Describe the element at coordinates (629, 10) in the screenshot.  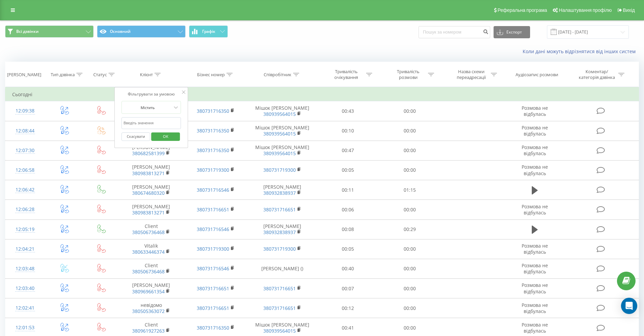
I see `span: Вихід` at that location.